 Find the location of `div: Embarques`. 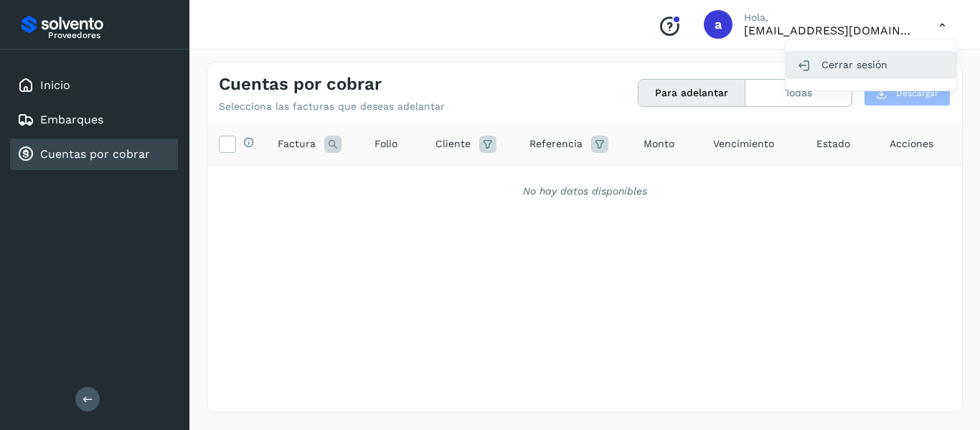

div: Embarques is located at coordinates (94, 119).